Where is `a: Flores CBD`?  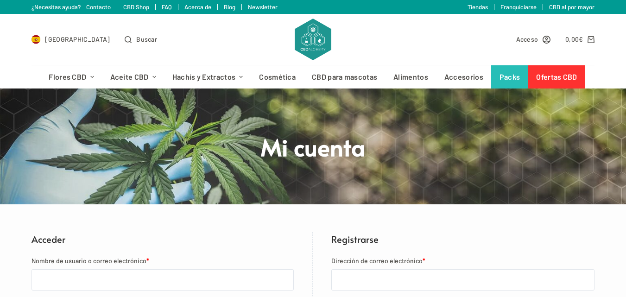
a: Flores CBD is located at coordinates (71, 77).